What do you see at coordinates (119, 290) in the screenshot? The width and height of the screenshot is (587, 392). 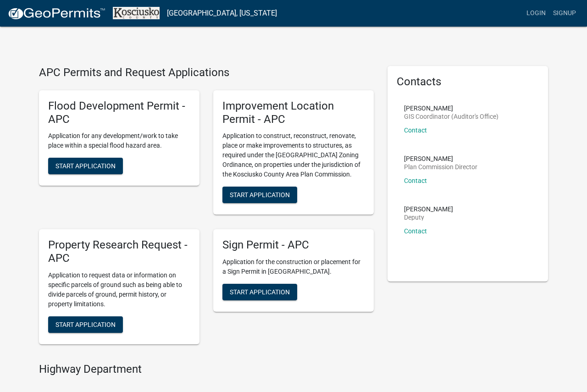 I see `p: Application to request data or information on specific parcels of ground such as being able to di...` at bounding box center [119, 290].